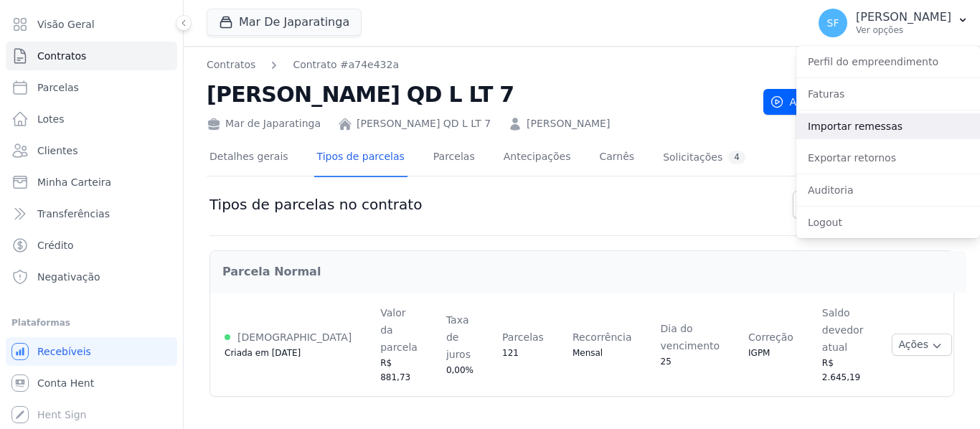 This screenshot has width=980, height=429. Describe the element at coordinates (889, 126) in the screenshot. I see `a: Importar remessas` at that location.